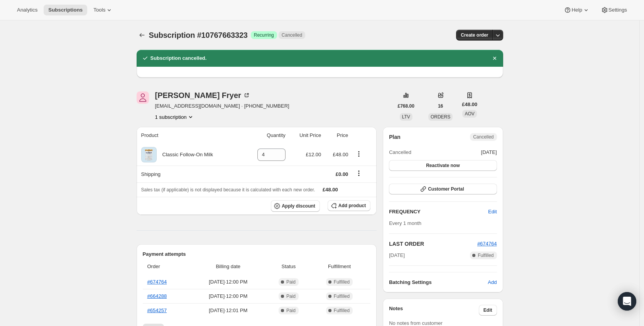 The width and height of the screenshot is (644, 326). I want to click on div: Open Intercom Messenger, so click(627, 301).